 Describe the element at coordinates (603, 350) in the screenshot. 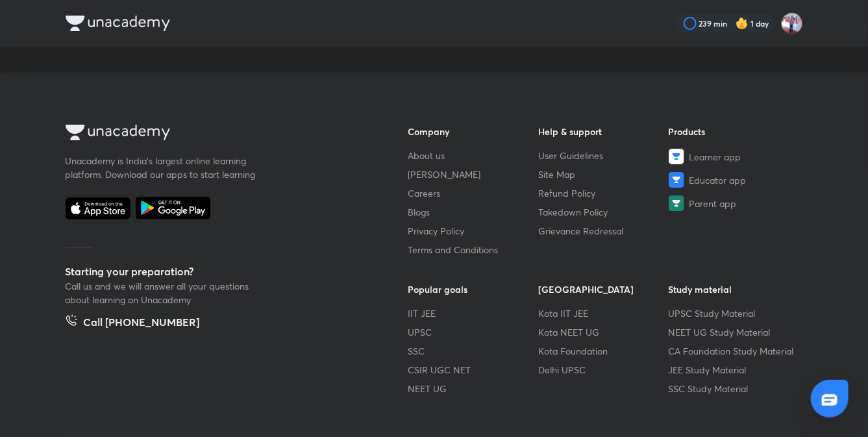

I see `a: Kota Foundation` at that location.